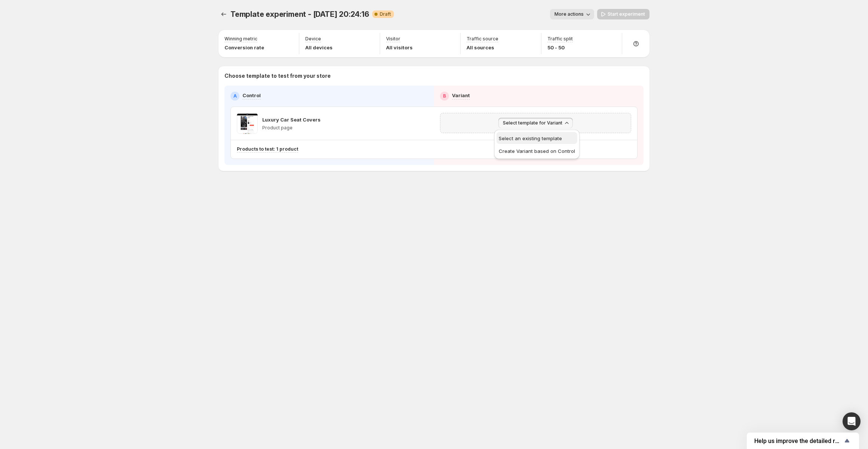 The height and width of the screenshot is (449, 868). I want to click on button: Select template for Variant, so click(535, 123).